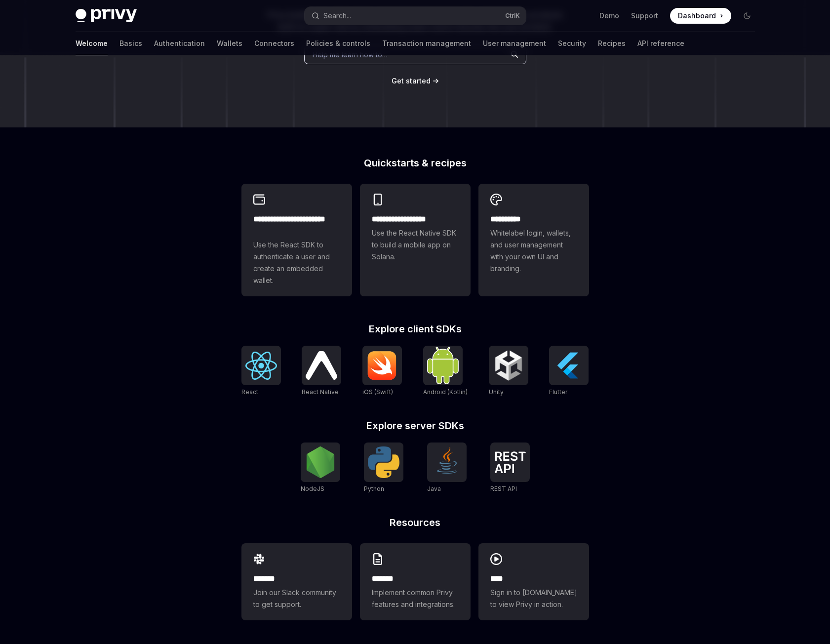  I want to click on a: Recipes, so click(612, 44).